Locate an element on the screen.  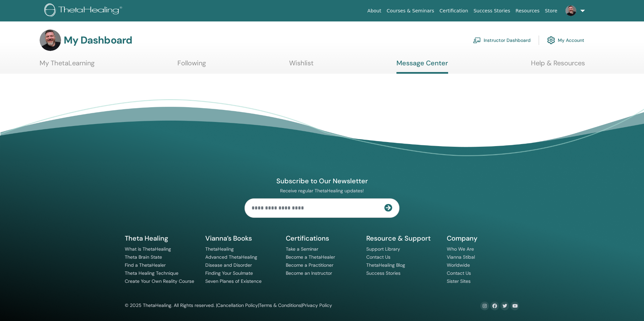
a: Become a Practitioner is located at coordinates (310, 265).